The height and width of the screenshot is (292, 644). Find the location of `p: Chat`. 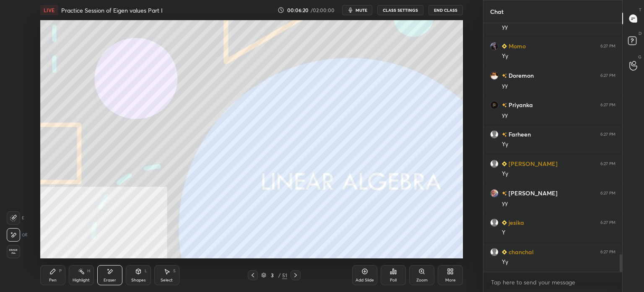

p: Chat is located at coordinates (497, 12).